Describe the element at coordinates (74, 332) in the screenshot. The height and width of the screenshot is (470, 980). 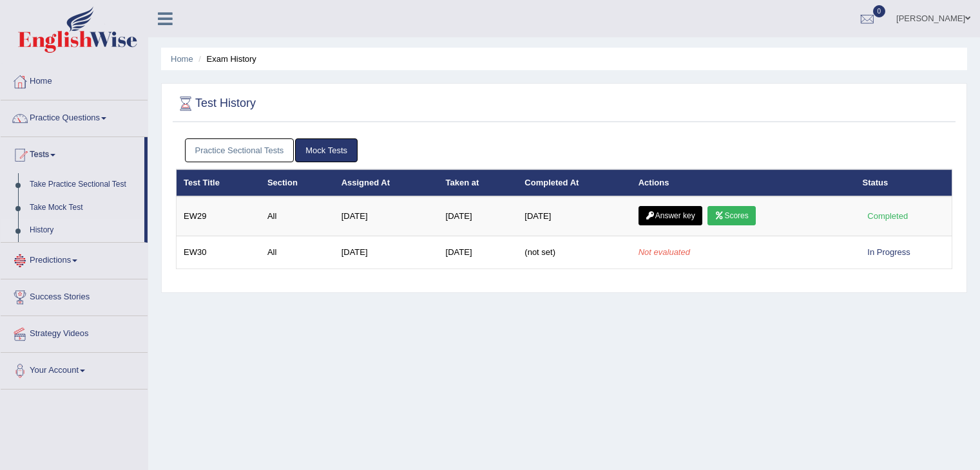
I see `a: Strategy Videos` at that location.